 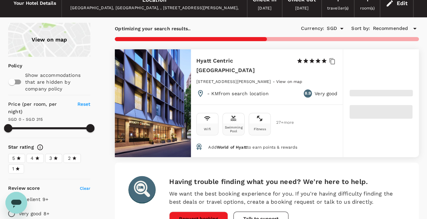 What do you see at coordinates (21, 147) in the screenshot?
I see `h6: Star rating` at bounding box center [21, 147].